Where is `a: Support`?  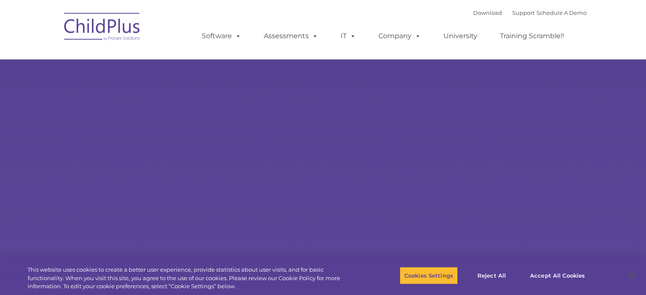
a: Support is located at coordinates (524, 13).